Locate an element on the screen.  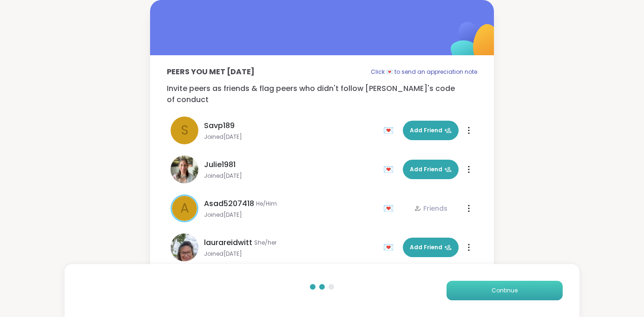
span: S is located at coordinates (184, 130).